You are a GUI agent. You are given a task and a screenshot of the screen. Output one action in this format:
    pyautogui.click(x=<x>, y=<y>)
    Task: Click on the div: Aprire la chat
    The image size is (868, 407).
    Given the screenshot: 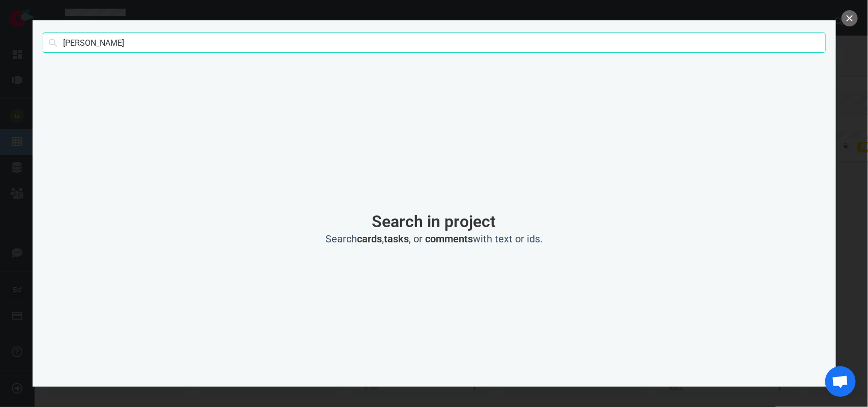 What is the action you would take?
    pyautogui.click(x=841, y=382)
    